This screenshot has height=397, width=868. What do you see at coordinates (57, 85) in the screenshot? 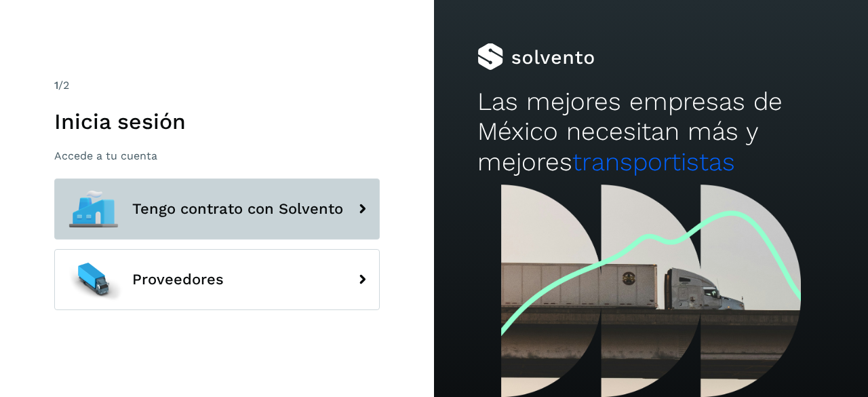
I see `span: 1` at bounding box center [57, 85].